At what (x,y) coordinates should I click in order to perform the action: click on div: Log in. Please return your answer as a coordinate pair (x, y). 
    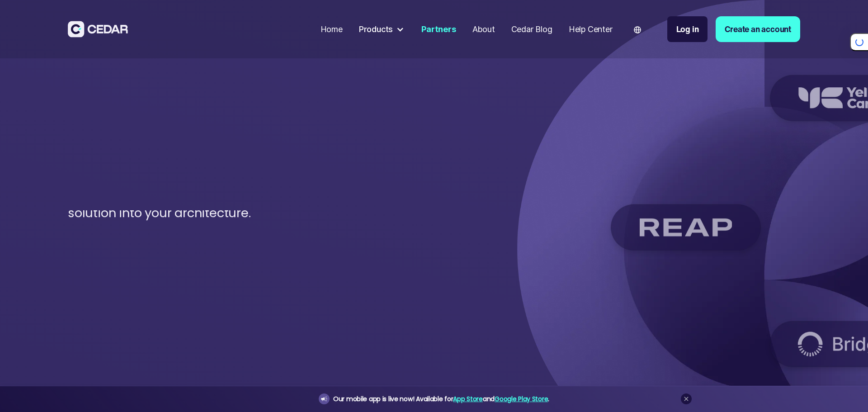
    Looking at the image, I should click on (687, 29).